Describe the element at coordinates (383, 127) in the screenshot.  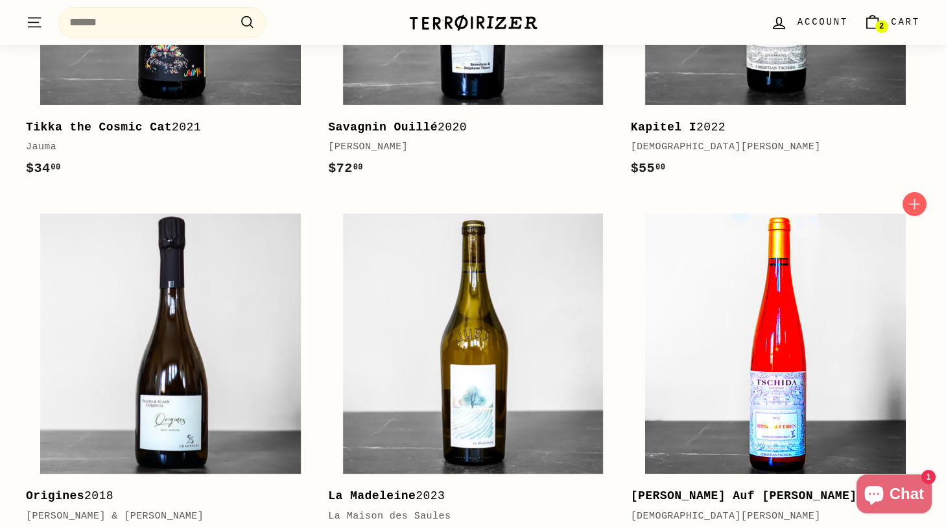
I see `b: Savagnin Ouillé` at that location.